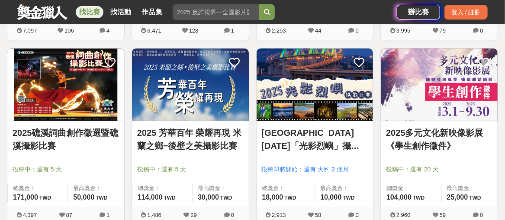 The image size is (505, 220). I want to click on a: 2025多元文化新映像影展《學生創作徵件》, so click(439, 139).